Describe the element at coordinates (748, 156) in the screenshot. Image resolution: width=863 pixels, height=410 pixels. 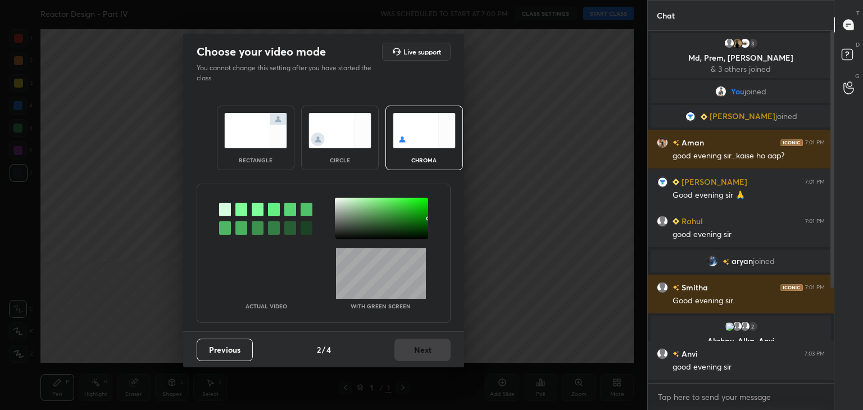
I see `div: good evening sir...kaise ho aap?` at that location.